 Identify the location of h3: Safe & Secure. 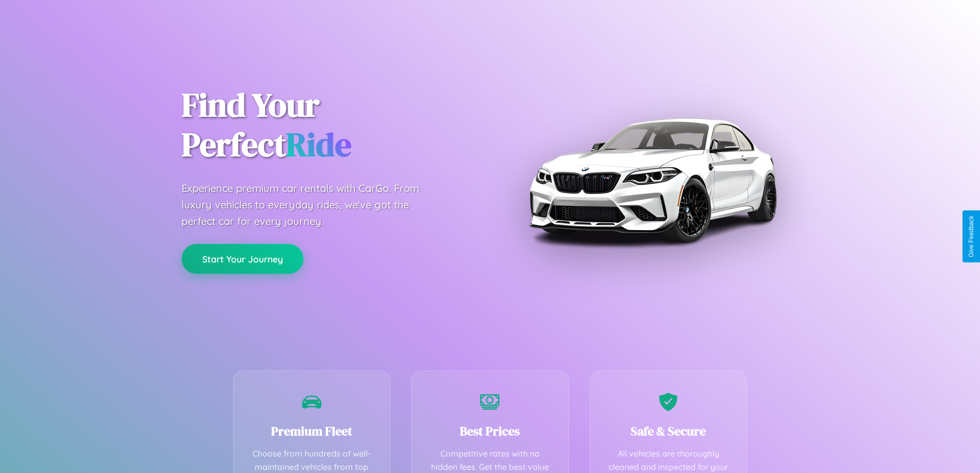
(668, 431).